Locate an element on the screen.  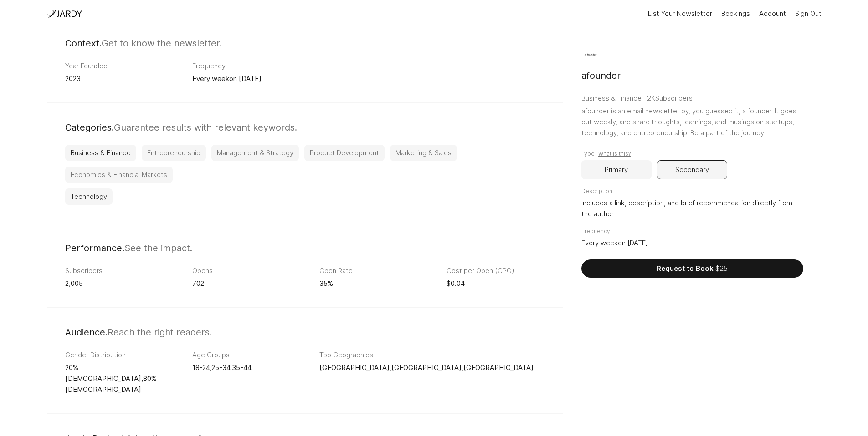
span: 702 is located at coordinates (198, 284).